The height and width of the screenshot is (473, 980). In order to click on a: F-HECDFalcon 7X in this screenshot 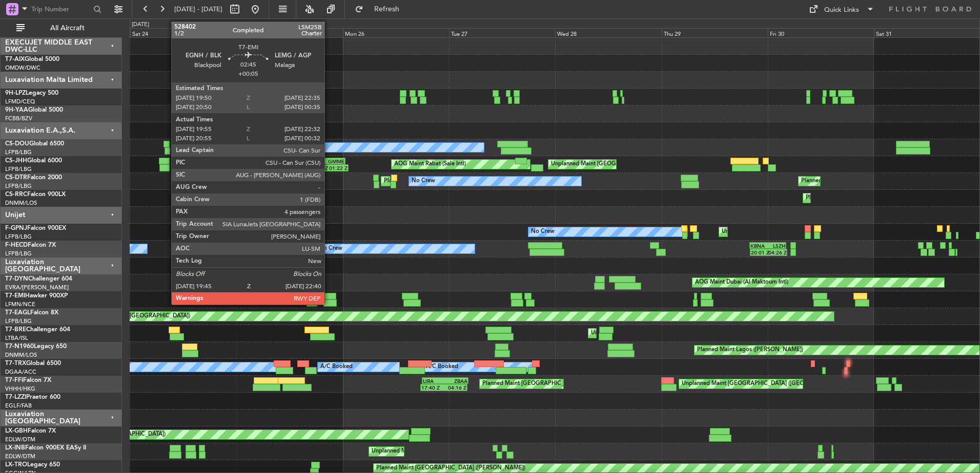, I will do `click(30, 245)`.